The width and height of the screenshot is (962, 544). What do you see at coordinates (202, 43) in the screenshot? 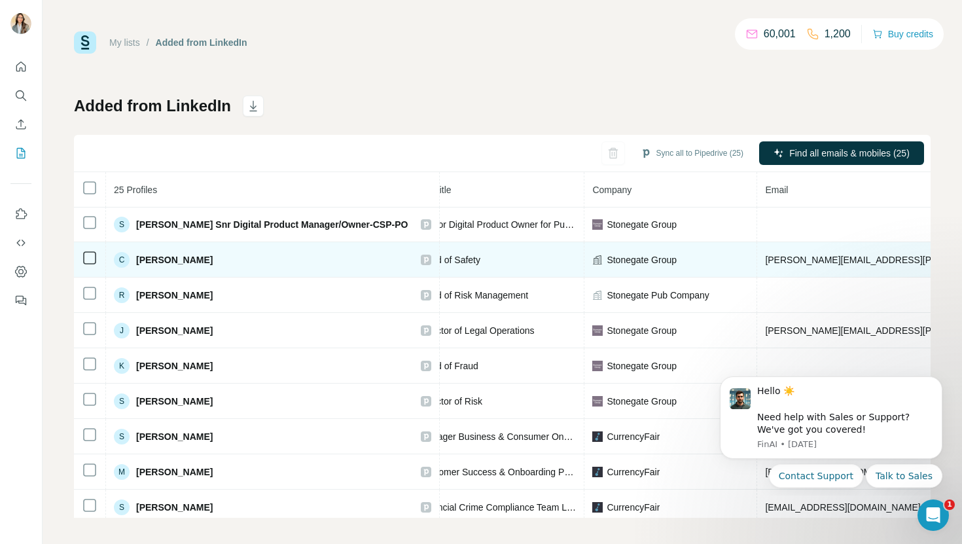
I see `div: Added from LinkedIn` at bounding box center [202, 43].